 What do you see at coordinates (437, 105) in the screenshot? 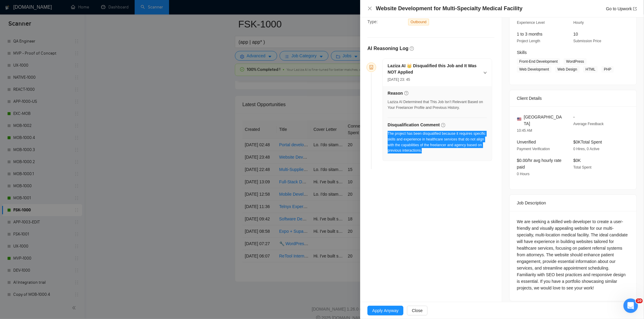
I see `div: Laziza AI Determined that This Job Isn’t Relevant Based on Your Freelancer Profile and Previous H...` at bounding box center [437, 105].